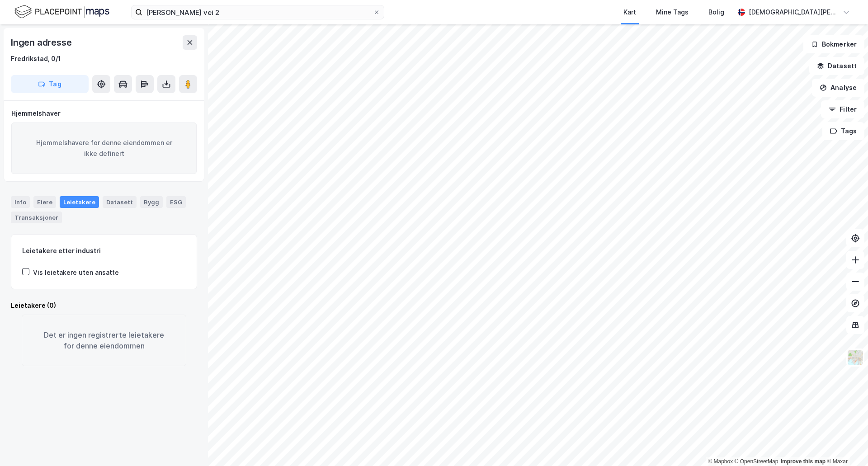 This screenshot has width=868, height=466. I want to click on div: Leietakere (0), so click(104, 306).